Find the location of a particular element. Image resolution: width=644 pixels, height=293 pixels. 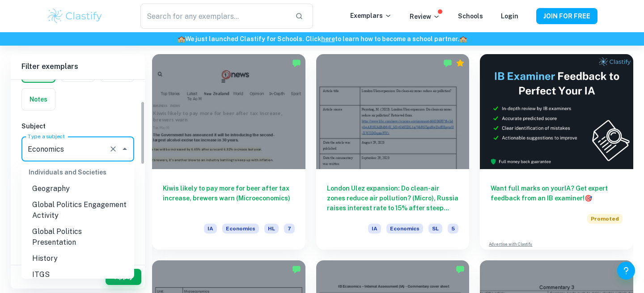

li: ITGS is located at coordinates (78, 274).